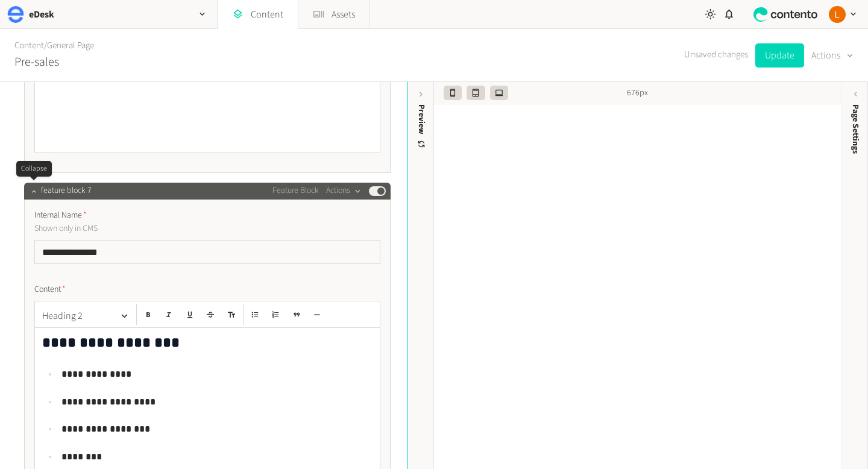 The height and width of the screenshot is (469, 868). I want to click on span: Page Settings, so click(856, 129).